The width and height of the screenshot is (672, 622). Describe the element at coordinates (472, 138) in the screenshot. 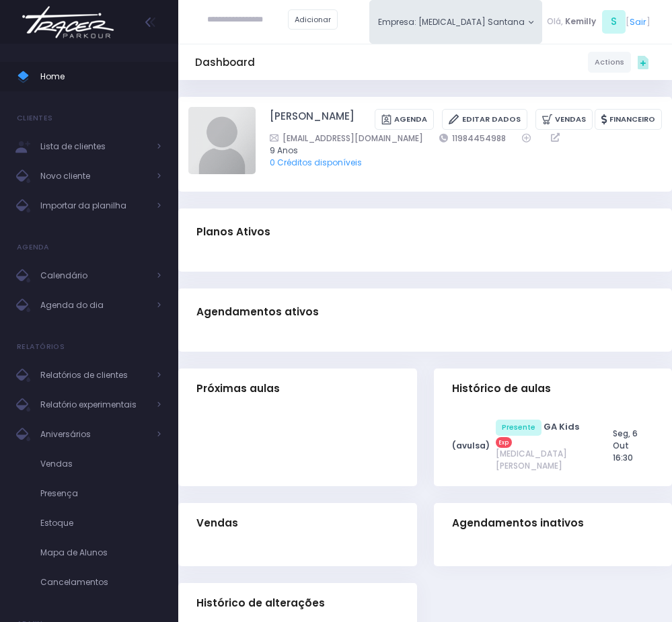

I see `a: 11984454988` at that location.